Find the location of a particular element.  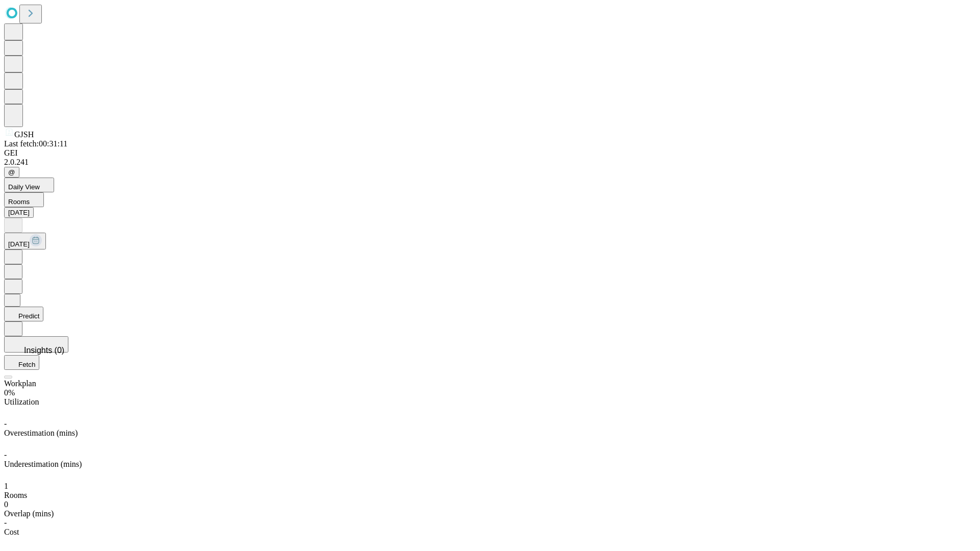

button: Insights (0) is located at coordinates (36, 345).